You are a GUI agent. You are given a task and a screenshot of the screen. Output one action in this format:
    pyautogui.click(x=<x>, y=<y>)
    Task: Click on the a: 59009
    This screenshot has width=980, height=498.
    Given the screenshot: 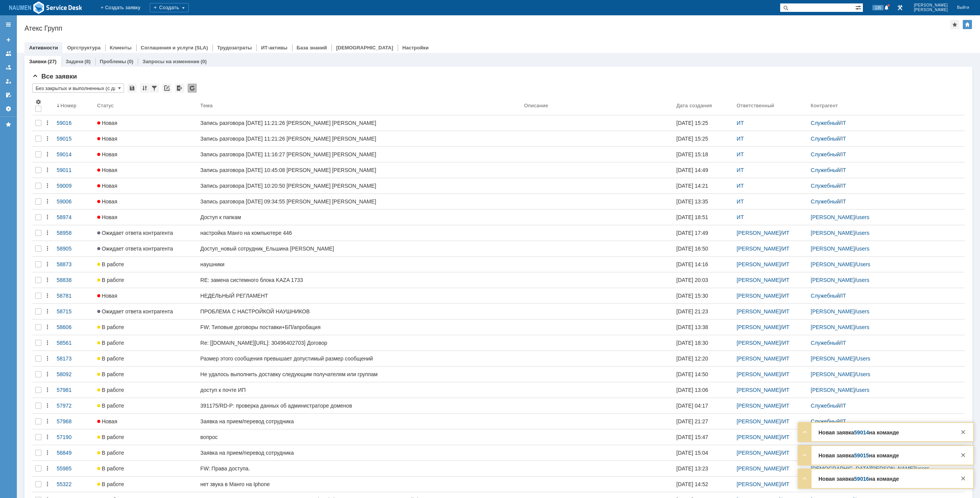 What is the action you would take?
    pyautogui.click(x=74, y=186)
    